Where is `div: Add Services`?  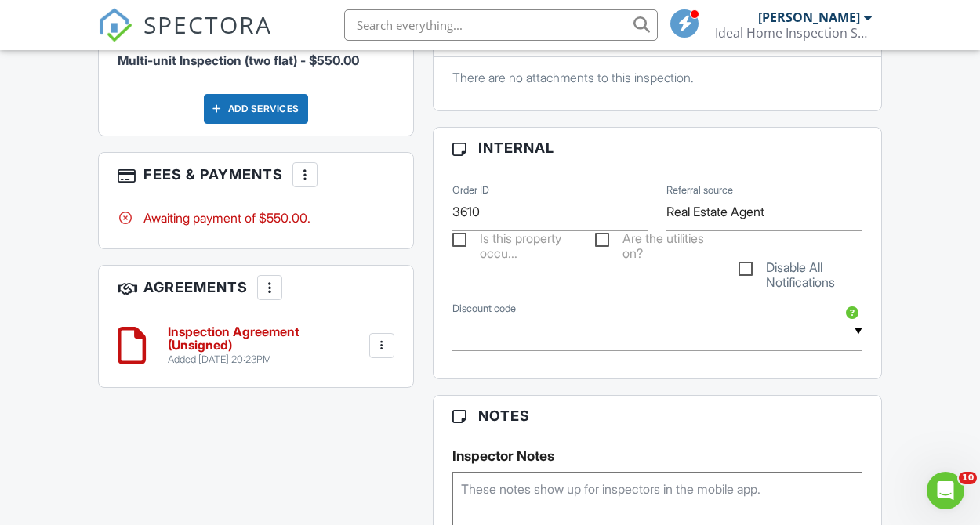
div: Add Services is located at coordinates (255, 109).